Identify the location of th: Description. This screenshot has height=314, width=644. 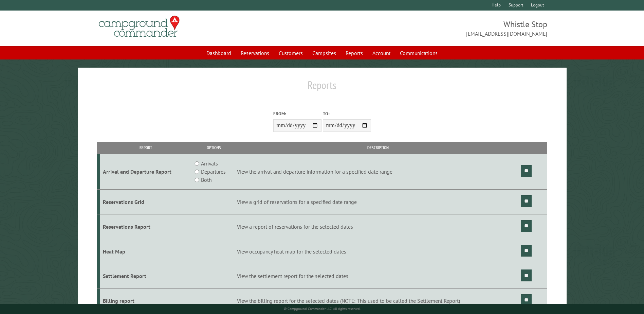
(378, 147).